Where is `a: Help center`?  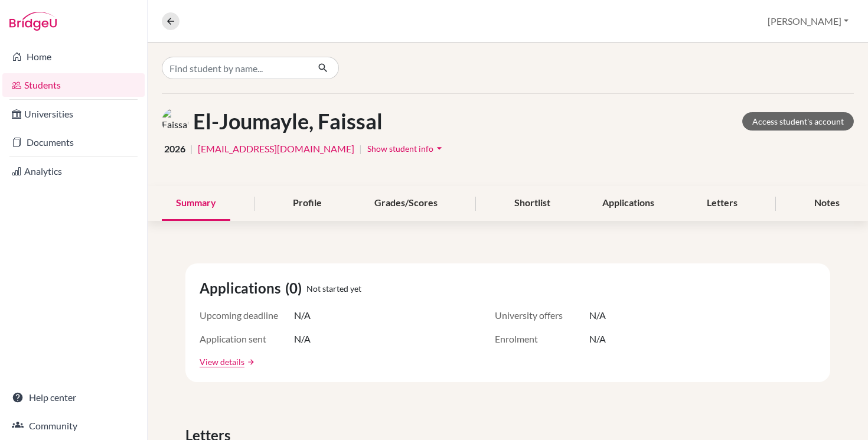 a: Help center is located at coordinates (73, 397).